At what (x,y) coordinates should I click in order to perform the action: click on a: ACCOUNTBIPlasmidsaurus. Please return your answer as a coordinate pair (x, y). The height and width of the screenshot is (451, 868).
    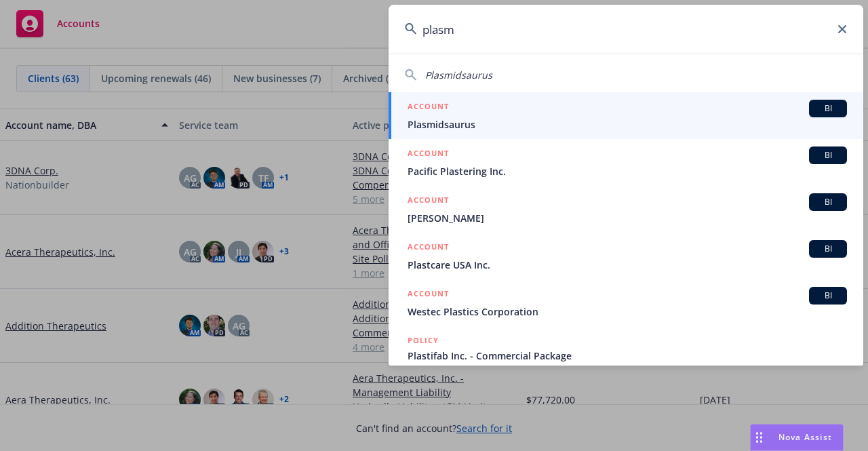
    Looking at the image, I should click on (626, 116).